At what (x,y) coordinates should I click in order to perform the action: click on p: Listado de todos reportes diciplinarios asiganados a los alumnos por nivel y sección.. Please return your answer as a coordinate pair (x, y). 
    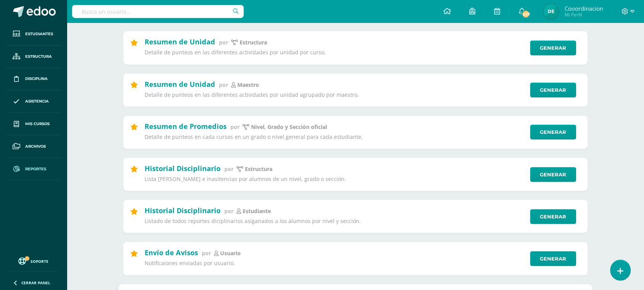
    Looking at the image, I should click on (335, 221).